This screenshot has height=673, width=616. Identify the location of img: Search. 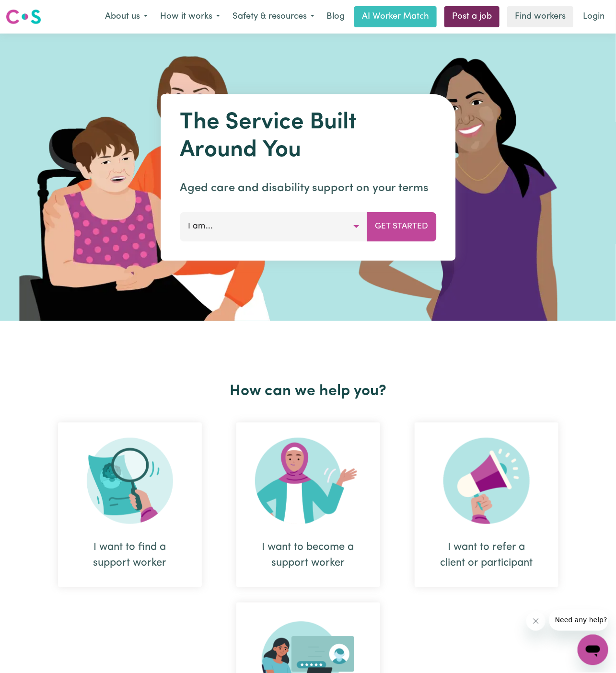
(130, 481).